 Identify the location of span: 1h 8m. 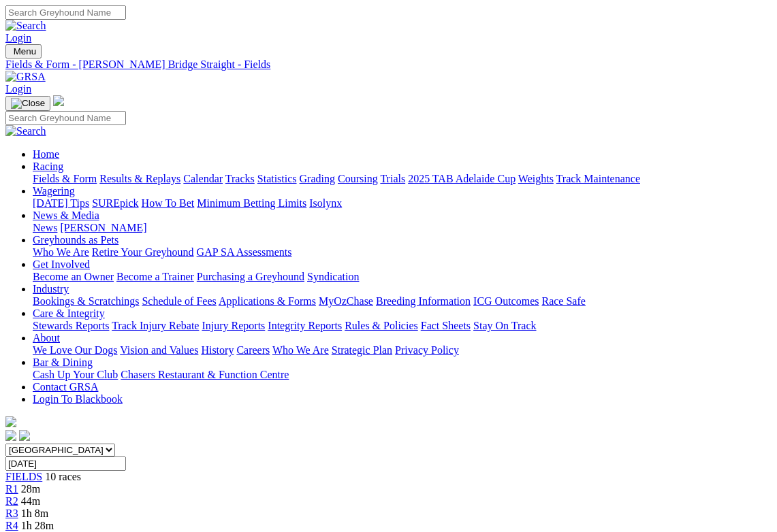
(35, 513).